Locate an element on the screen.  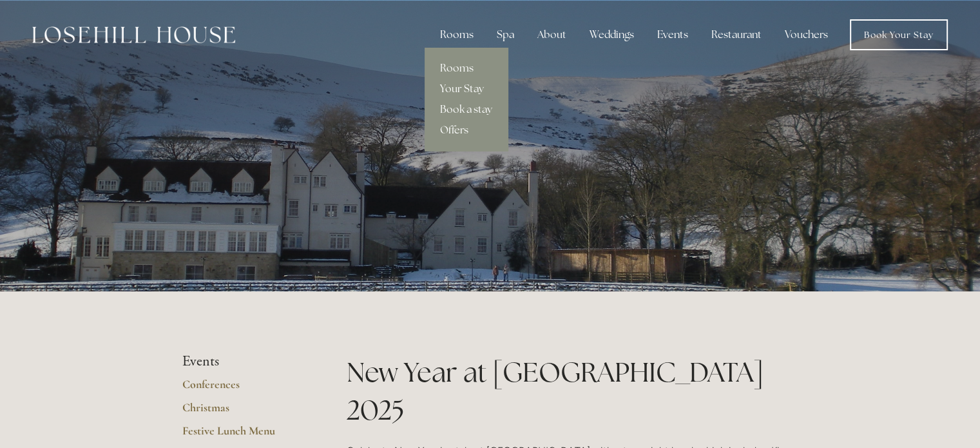
a: Rooms is located at coordinates (466, 68).